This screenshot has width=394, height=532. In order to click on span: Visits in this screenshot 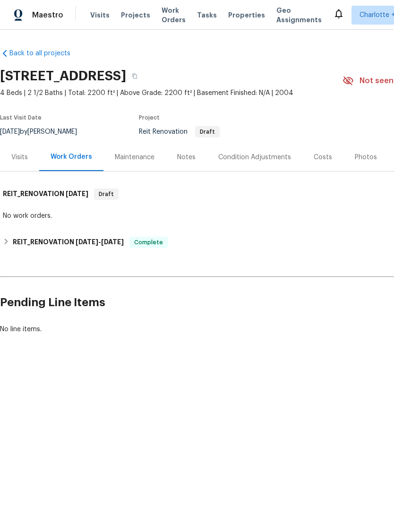, I will do `click(100, 15)`.